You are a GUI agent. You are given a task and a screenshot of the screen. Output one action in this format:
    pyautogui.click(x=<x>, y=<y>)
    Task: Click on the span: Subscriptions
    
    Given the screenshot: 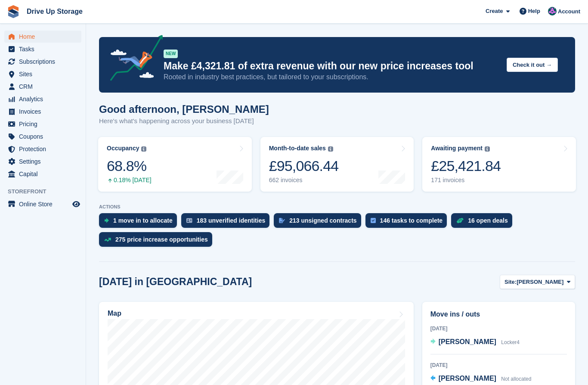 What is the action you would take?
    pyautogui.click(x=45, y=61)
    